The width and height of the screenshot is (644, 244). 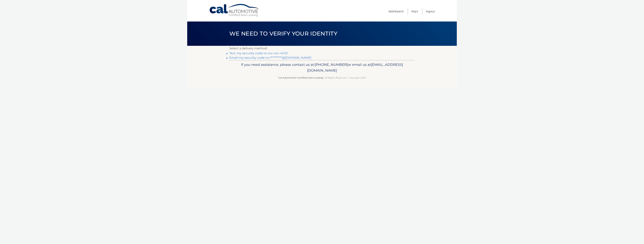 I want to click on a: Cal Automotive, so click(x=235, y=10).